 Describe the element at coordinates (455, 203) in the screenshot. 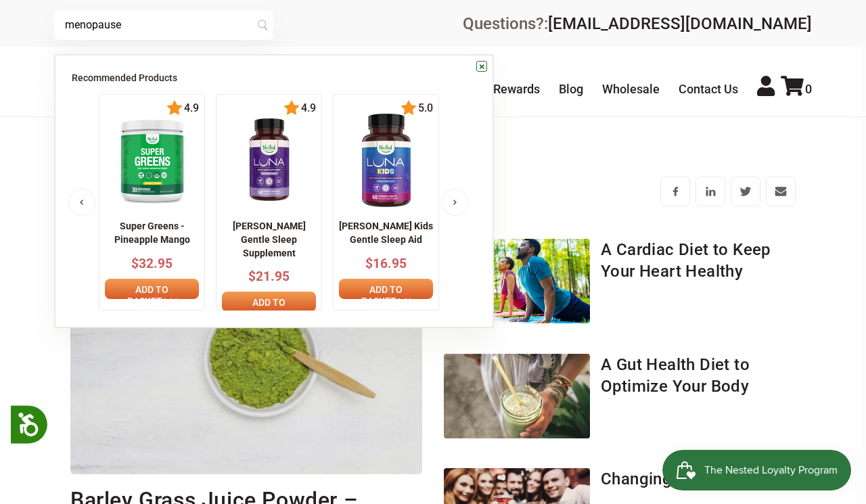

I see `button: Next` at that location.